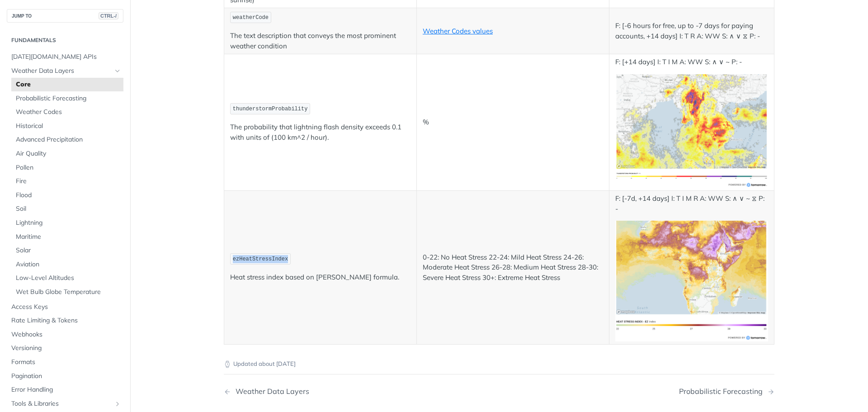 The height and width of the screenshot is (412, 868). Describe the element at coordinates (67, 168) in the screenshot. I see `a: Pollen` at that location.